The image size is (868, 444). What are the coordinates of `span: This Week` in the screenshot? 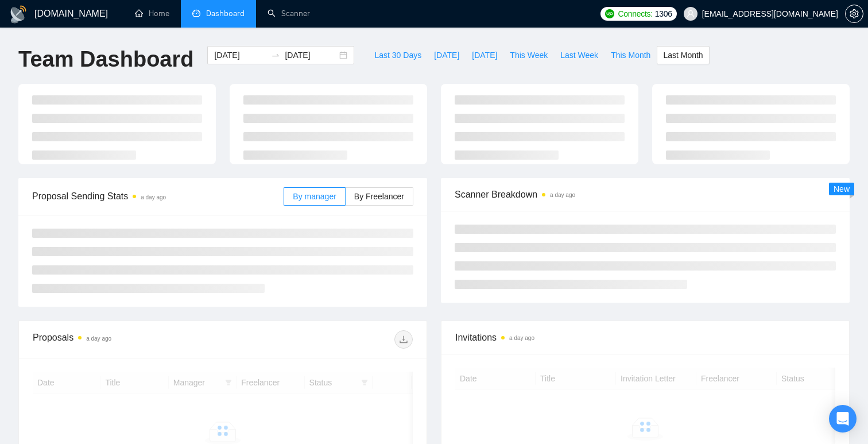 It's located at (528, 55).